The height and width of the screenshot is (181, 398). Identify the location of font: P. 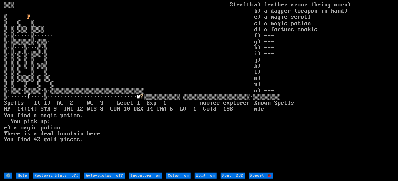
(29, 17).